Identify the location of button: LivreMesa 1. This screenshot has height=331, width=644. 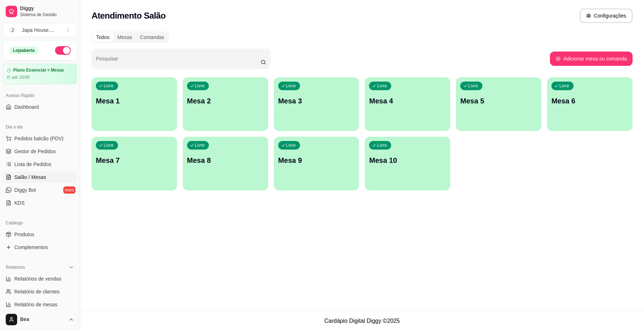
(134, 104).